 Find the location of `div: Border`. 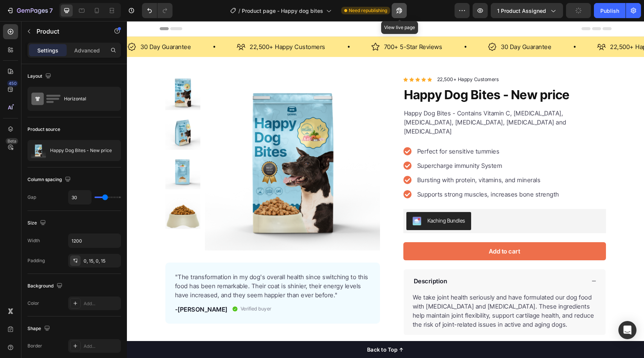

div: Border is located at coordinates (35, 346).